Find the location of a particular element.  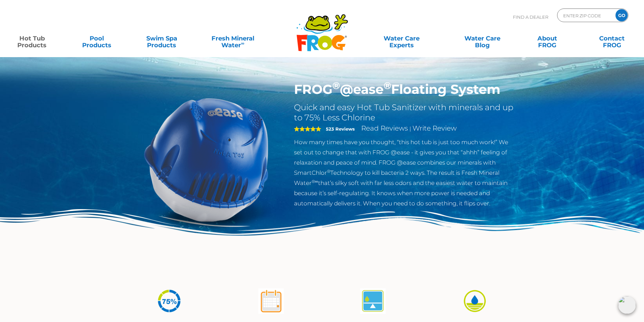

a: Write Review is located at coordinates (435, 128).